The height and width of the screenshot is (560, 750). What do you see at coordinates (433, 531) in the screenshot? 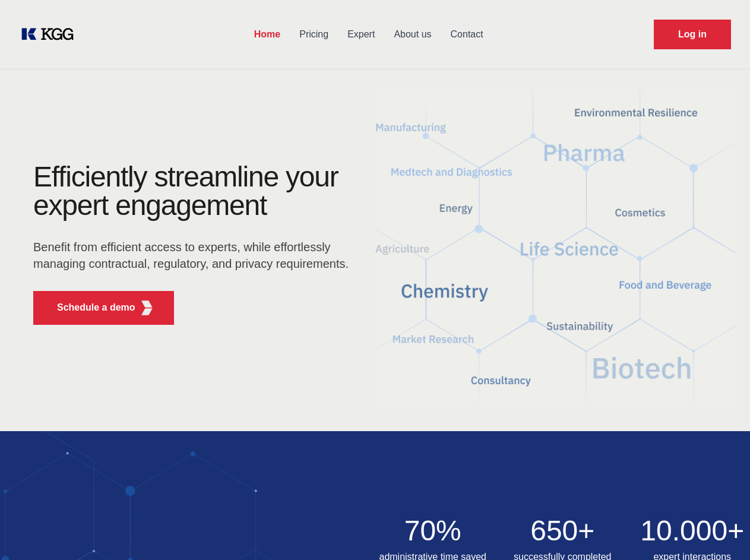
I see `h2: 70%` at bounding box center [433, 531].